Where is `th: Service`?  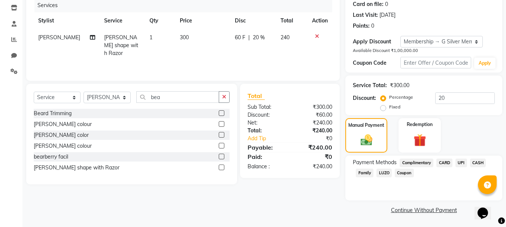
th: Service is located at coordinates (122, 21).